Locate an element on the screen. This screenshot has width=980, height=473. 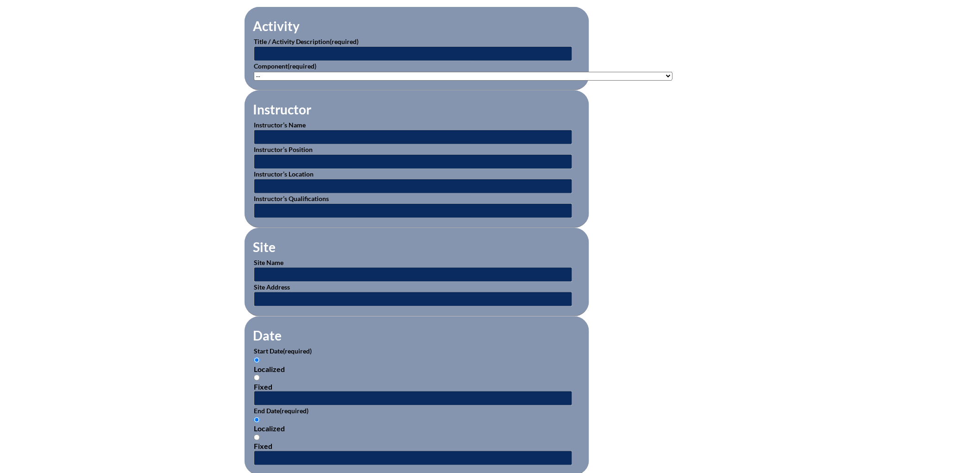
label: Start Date is located at coordinates (282, 350).